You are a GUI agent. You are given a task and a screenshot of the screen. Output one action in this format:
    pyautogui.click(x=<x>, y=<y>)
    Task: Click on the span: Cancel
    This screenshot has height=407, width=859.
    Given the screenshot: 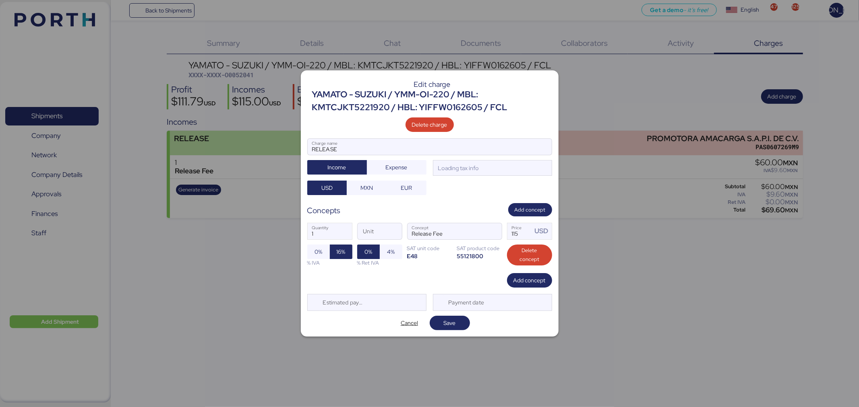 What is the action you would take?
    pyautogui.click(x=409, y=323)
    